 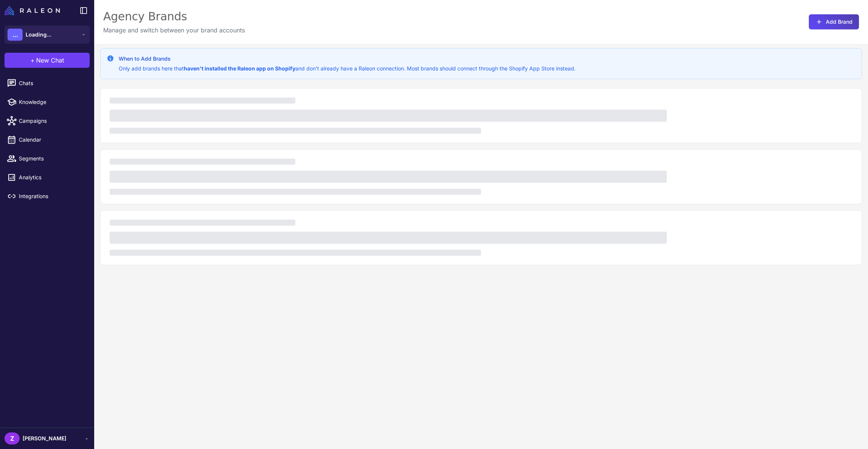 I want to click on a: Knowledge, so click(x=47, y=102).